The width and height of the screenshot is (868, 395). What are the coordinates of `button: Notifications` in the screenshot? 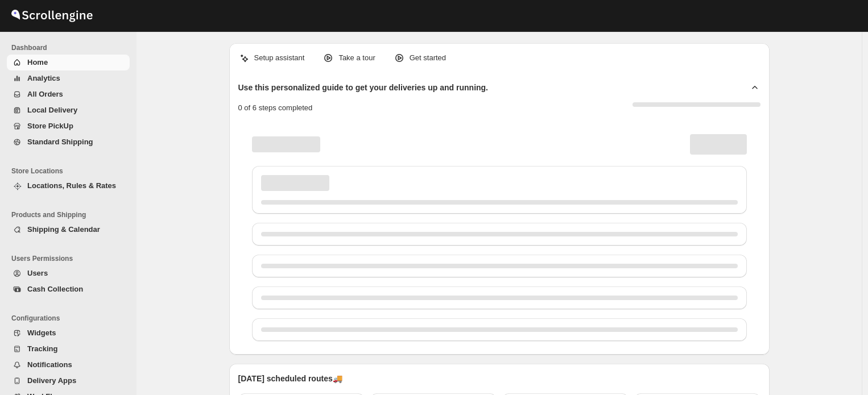 It's located at (68, 365).